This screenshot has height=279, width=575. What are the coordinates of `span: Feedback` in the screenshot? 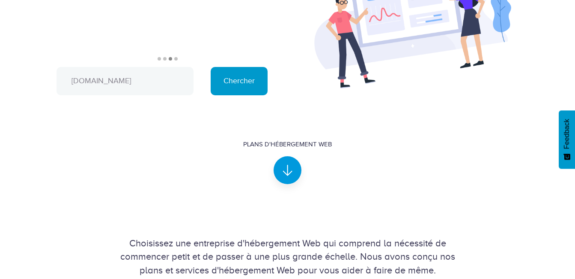 It's located at (567, 134).